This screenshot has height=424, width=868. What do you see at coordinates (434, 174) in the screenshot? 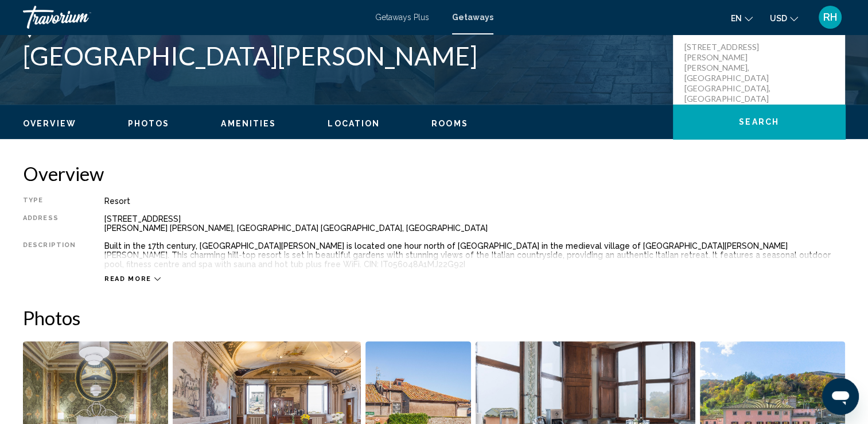
I see `h2: Overview` at bounding box center [434, 174].